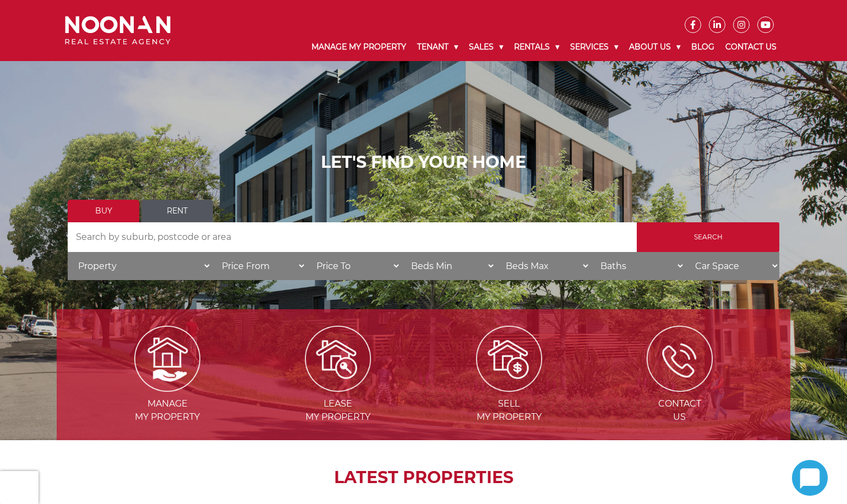 The image size is (847, 504). Describe the element at coordinates (167, 387) in the screenshot. I see `a: Managemy Property` at that location.